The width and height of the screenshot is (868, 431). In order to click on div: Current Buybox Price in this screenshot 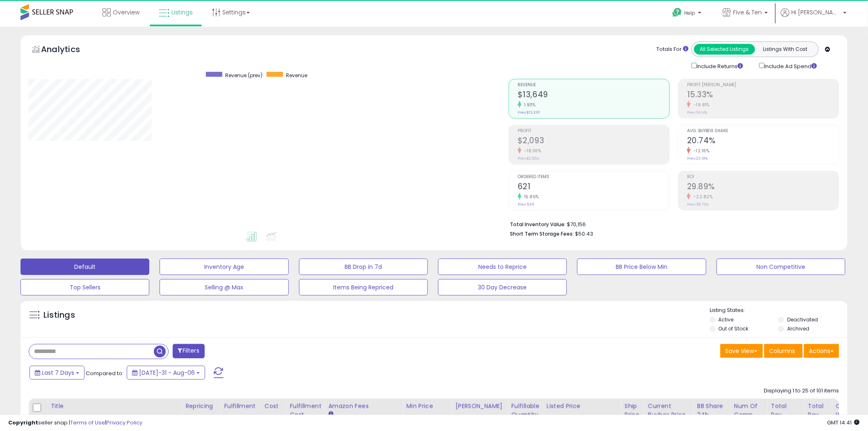, I will do `click(669, 411)`.